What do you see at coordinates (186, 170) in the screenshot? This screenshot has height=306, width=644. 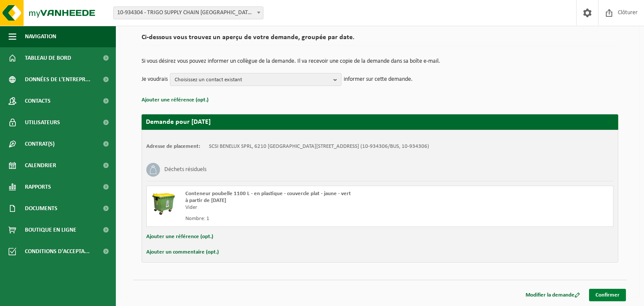 I see `h3: Déchets résiduels` at bounding box center [186, 170].